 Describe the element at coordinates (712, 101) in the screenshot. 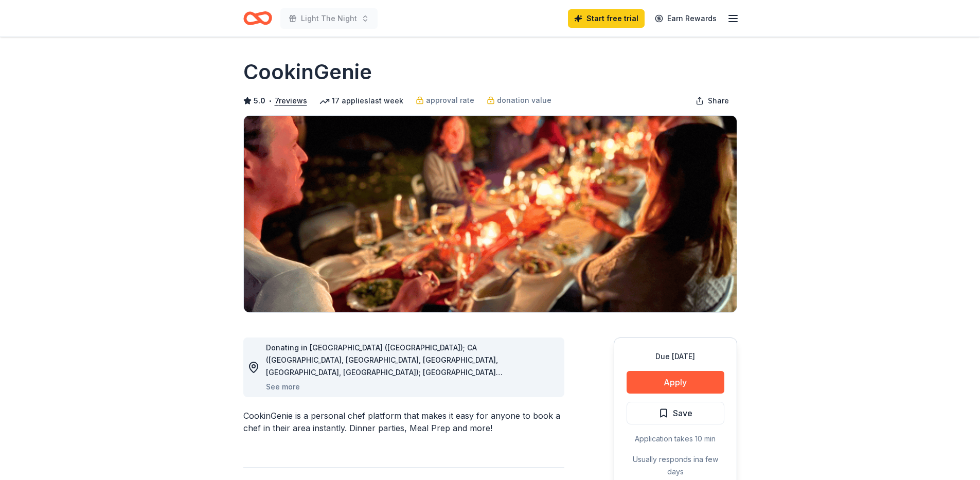

I see `button: Share` at that location.